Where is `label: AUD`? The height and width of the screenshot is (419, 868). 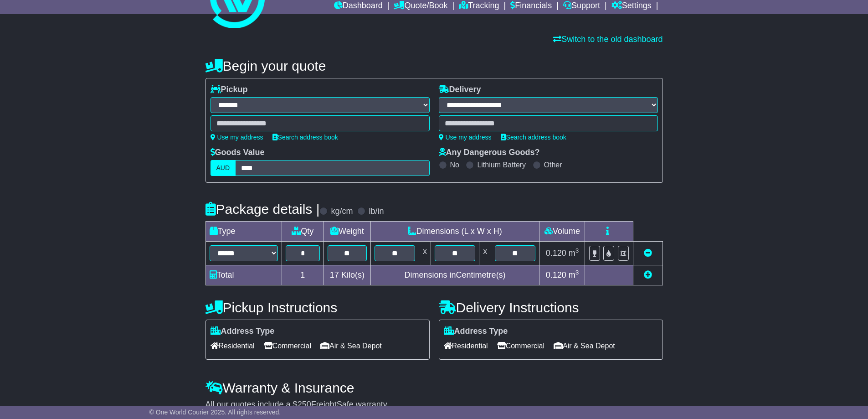
label: AUD is located at coordinates (223, 168).